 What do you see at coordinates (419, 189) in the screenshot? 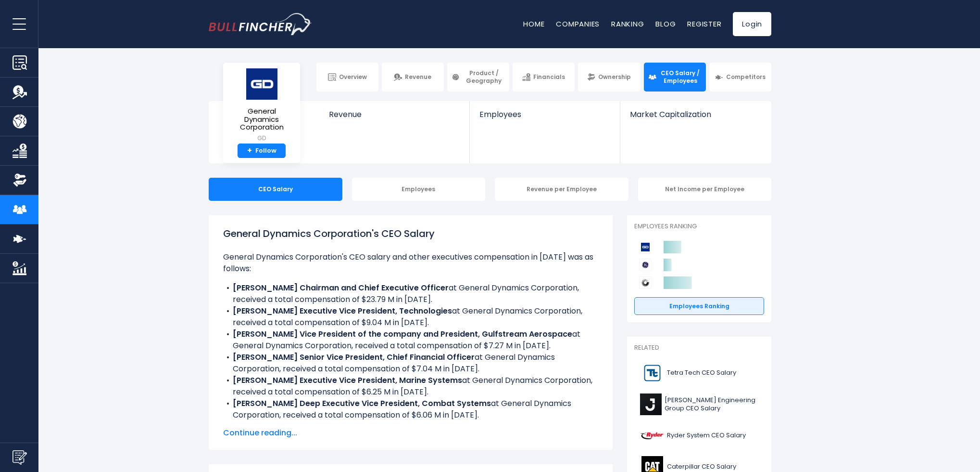
I see `div: Employees` at bounding box center [419, 189].